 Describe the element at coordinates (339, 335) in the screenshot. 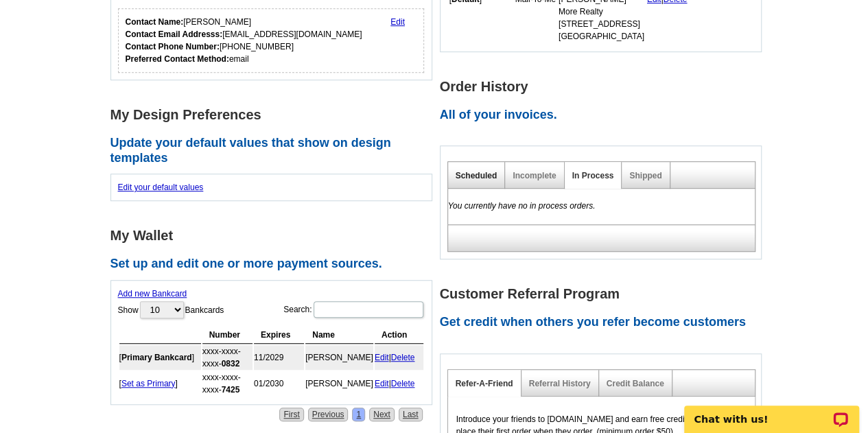

I see `th: Name` at that location.